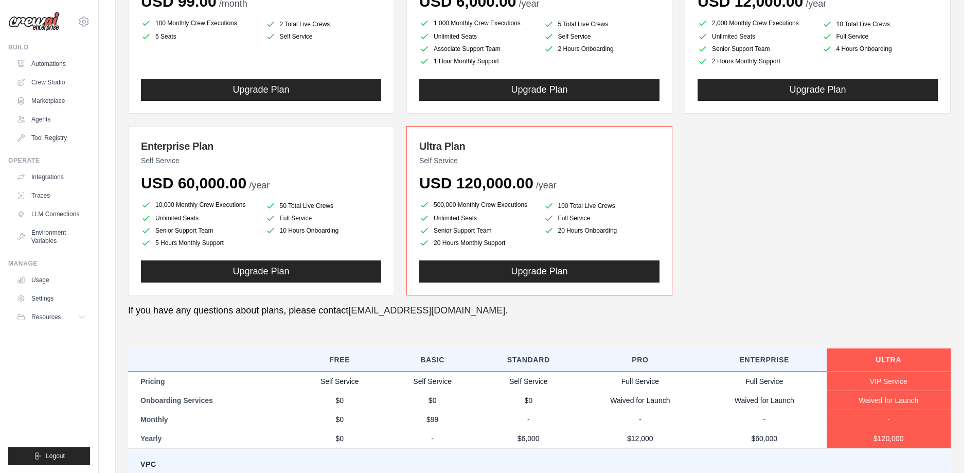 The height and width of the screenshot is (473, 980). I want to click on li: 5 Total Live Crews, so click(602, 25).